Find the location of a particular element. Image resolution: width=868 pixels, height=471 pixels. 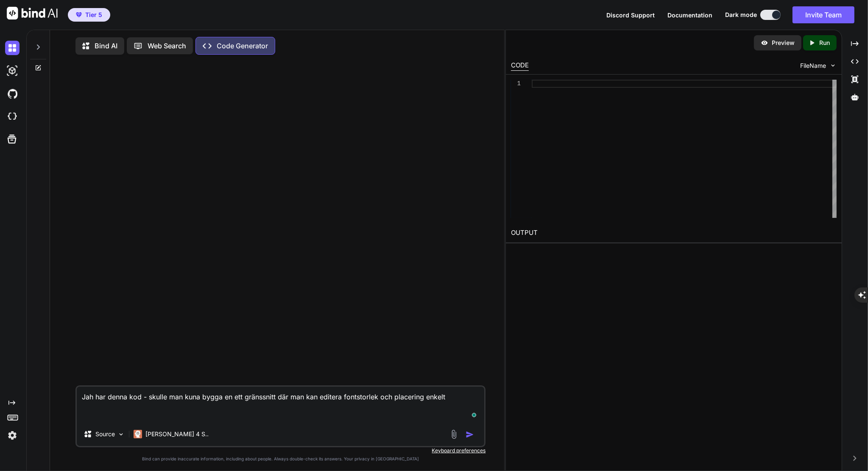

p: Web Search is located at coordinates (167, 46).